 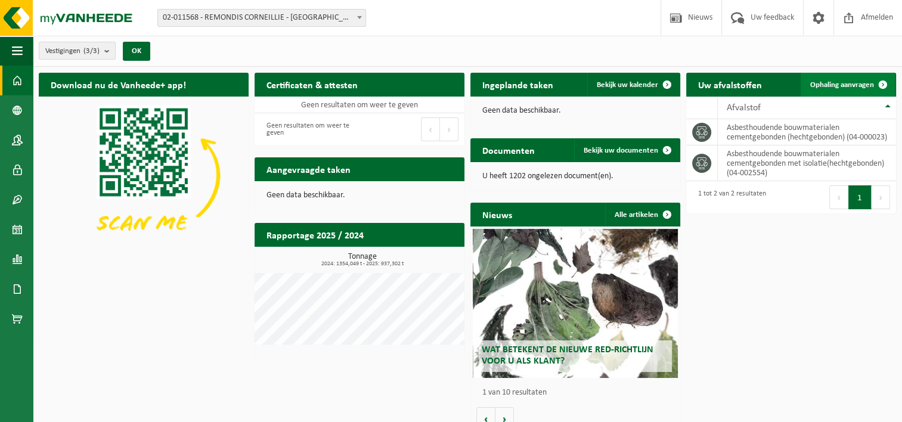 What do you see at coordinates (359, 105) in the screenshot?
I see `td: Geen resultaten om weer te geven` at bounding box center [359, 105].